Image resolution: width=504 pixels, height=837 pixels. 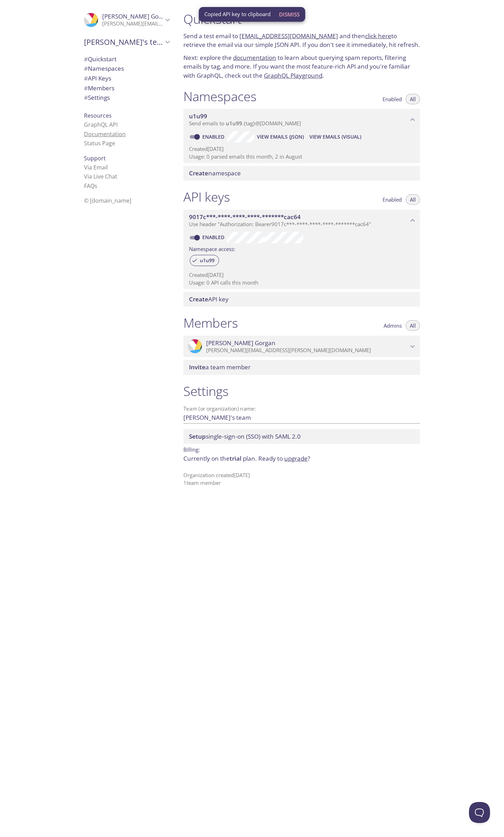 I want to click on div: Setup SSO, so click(x=302, y=436).